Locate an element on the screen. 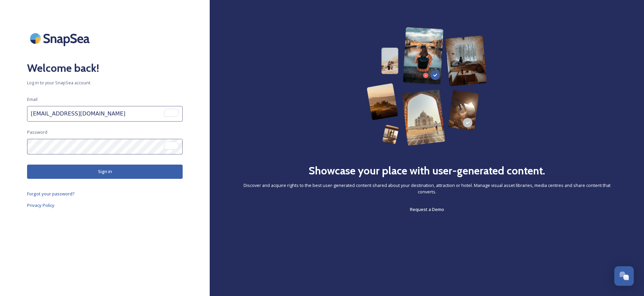  span: Request a Demo is located at coordinates (427, 209).